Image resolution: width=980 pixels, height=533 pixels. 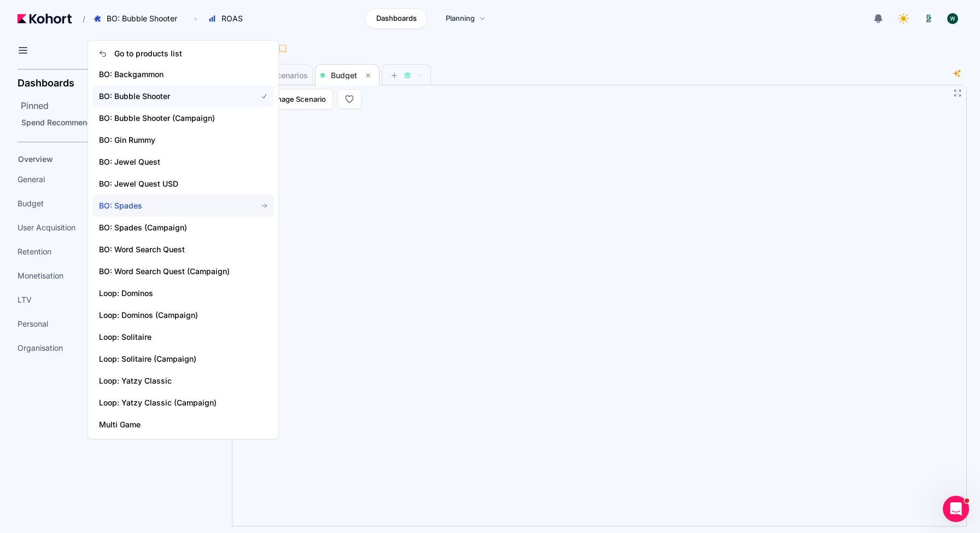 I want to click on a: BO: Jewel Quest USD, so click(x=183, y=184).